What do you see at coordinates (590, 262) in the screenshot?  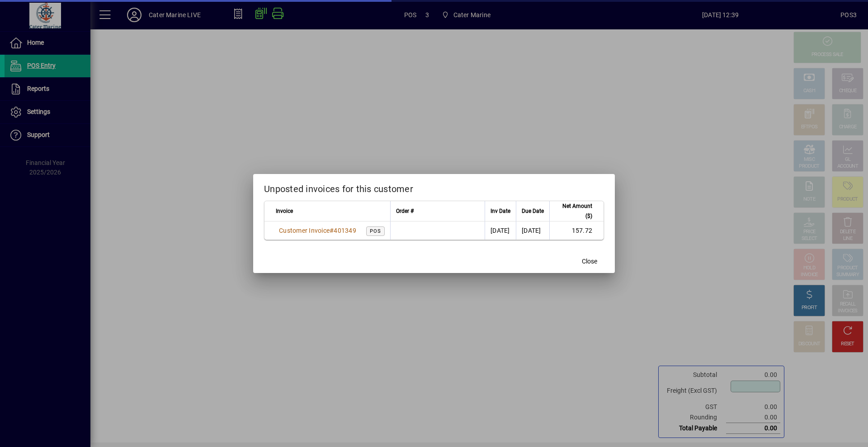 I see `button: Close` at bounding box center [590, 262].